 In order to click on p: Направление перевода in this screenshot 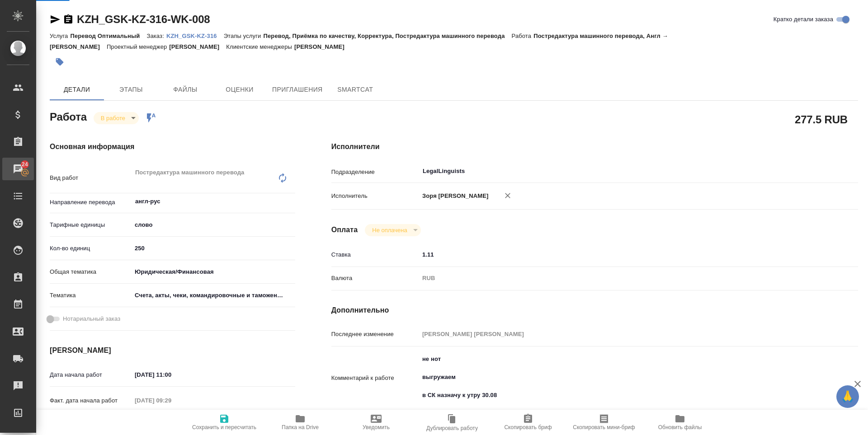, I will do `click(90, 202)`.